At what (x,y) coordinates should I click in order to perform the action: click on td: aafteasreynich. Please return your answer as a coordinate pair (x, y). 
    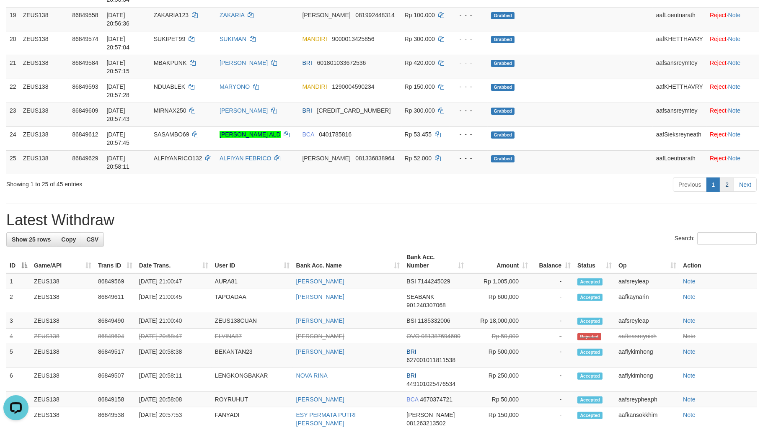
    Looking at the image, I should click on (647, 336).